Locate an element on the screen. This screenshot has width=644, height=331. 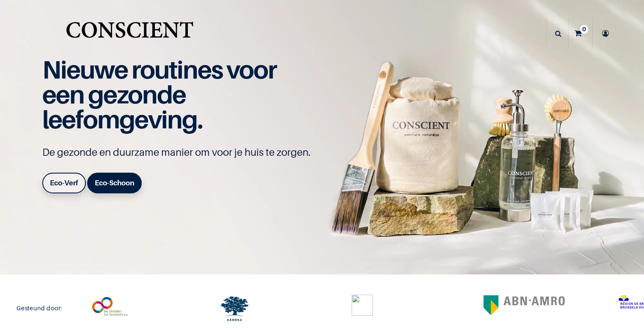
div: 5 / 6 is located at coordinates (539, 306).